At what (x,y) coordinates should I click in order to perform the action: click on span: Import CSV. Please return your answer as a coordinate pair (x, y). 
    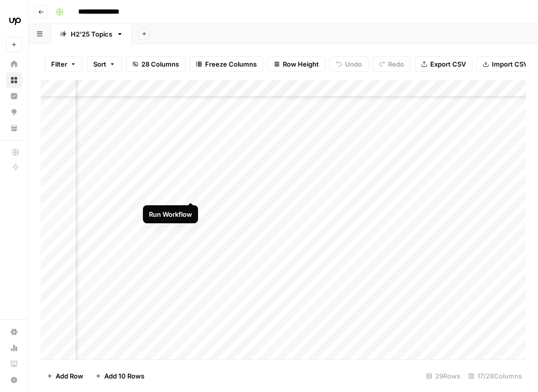
    Looking at the image, I should click on (510, 64).